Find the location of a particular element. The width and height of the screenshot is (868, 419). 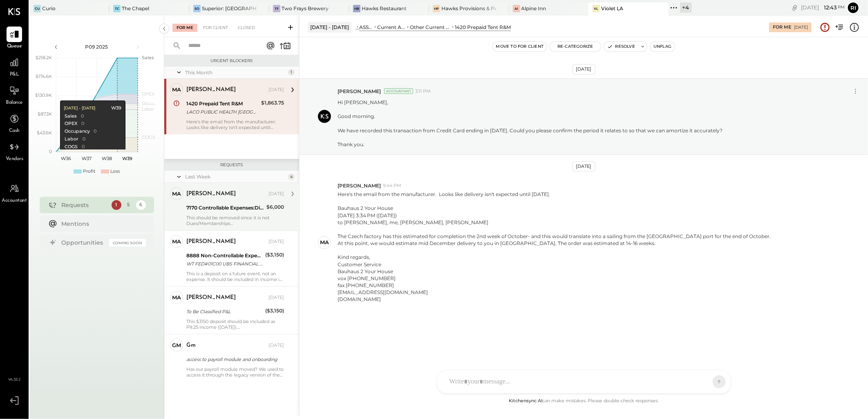

div: P09 2025 is located at coordinates (97, 47).